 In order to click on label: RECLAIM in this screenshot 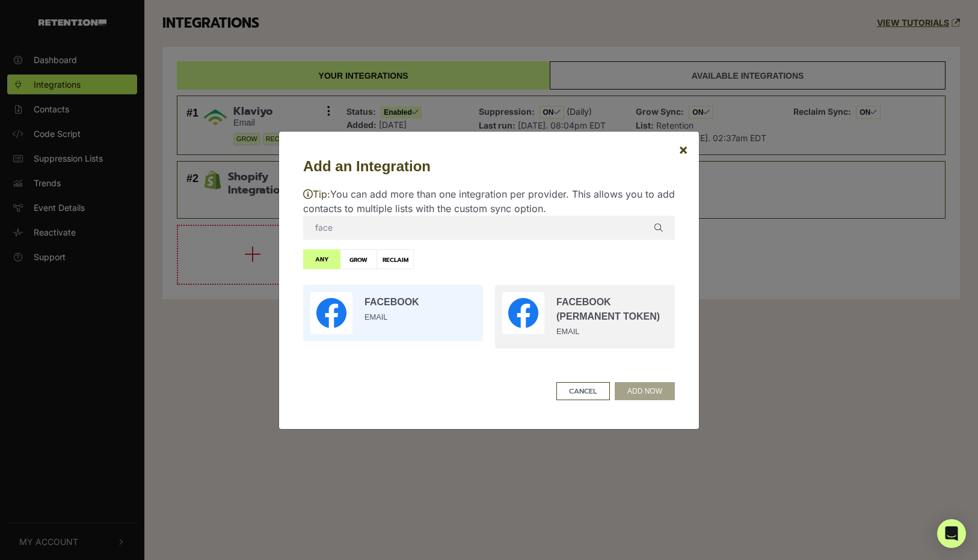, I will do `click(395, 259)`.